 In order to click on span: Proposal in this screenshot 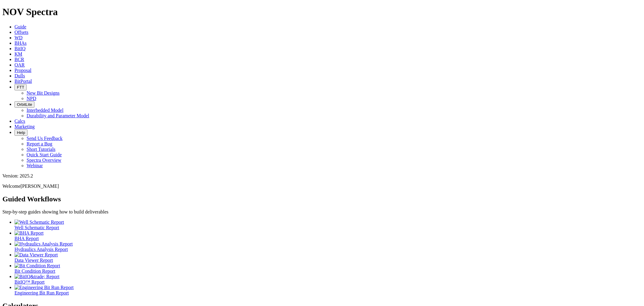, I will do `click(23, 70)`.